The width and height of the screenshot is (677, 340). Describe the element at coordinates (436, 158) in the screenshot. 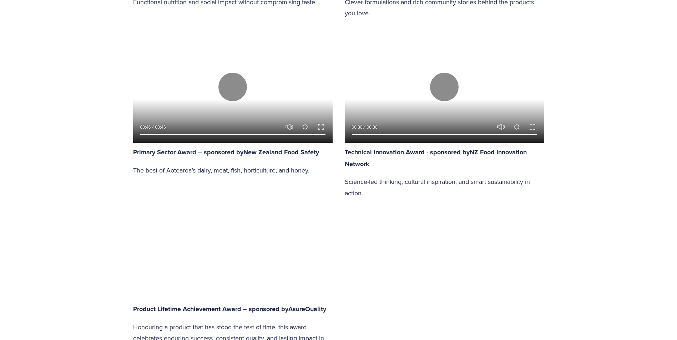

I see `a: NZ Food Innovation Network` at that location.